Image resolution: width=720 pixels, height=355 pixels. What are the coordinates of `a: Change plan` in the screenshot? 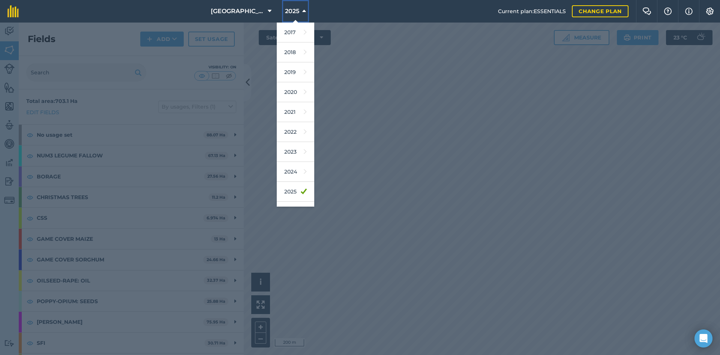 It's located at (600, 11).